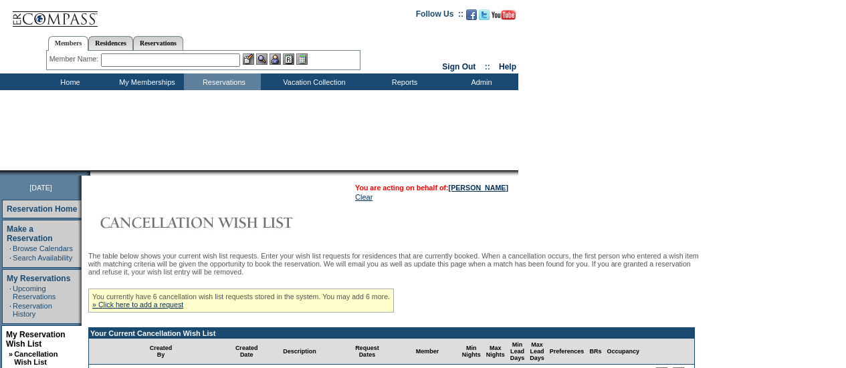 The width and height of the screenshot is (846, 368). Describe the element at coordinates (34, 293) in the screenshot. I see `a: Upcoming Reservations` at that location.